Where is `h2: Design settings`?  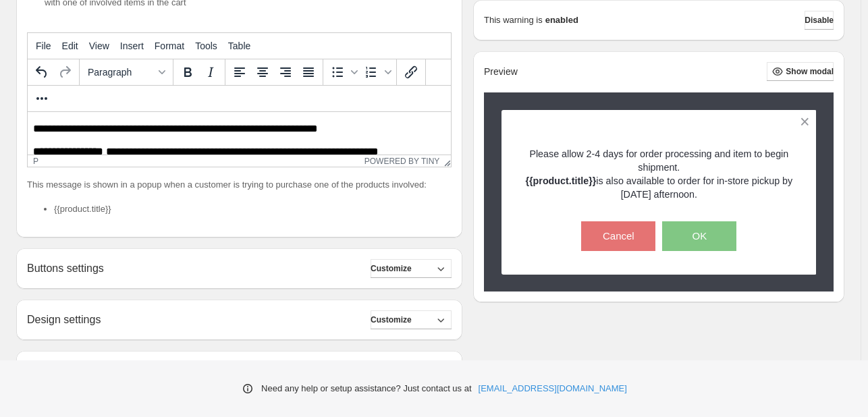
h2: Design settings is located at coordinates (64, 320).